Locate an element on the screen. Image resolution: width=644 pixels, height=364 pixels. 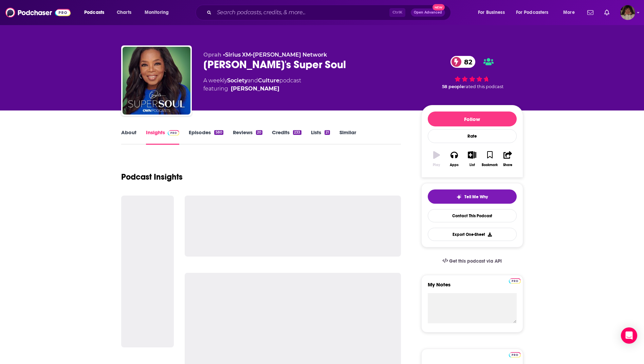
span: Charts is located at coordinates (124, 12).